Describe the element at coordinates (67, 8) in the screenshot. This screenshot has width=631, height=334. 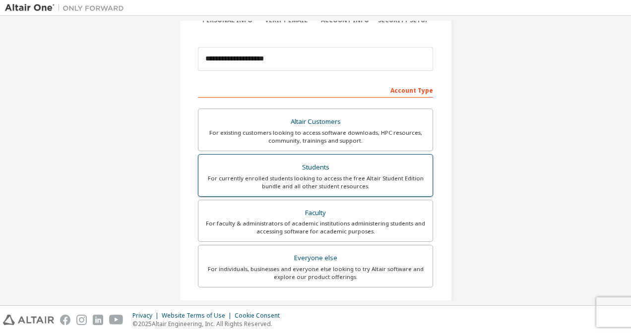
I see `img: Altair One` at that location.